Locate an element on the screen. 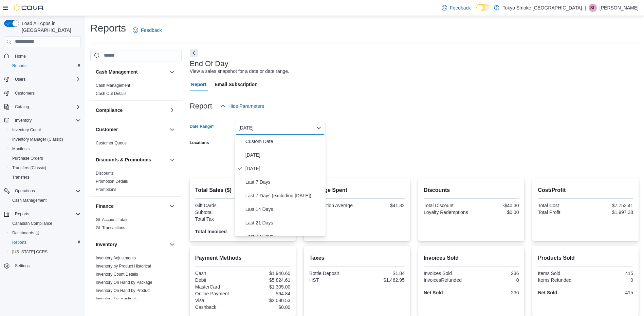 This screenshot has width=644, height=316. span: Inventory is located at coordinates (23, 120).